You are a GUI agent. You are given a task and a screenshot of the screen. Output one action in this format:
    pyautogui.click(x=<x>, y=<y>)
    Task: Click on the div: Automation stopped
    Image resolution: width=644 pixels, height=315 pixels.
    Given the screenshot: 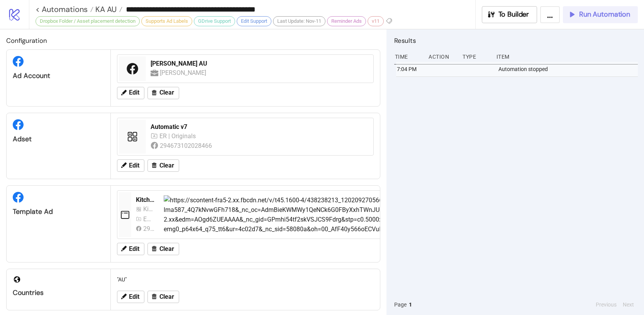 What is the action you would take?
    pyautogui.click(x=569, y=69)
    